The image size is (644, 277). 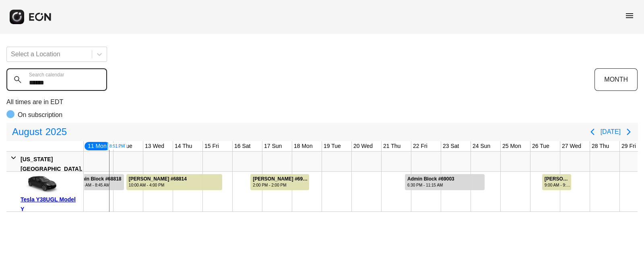 I want to click on div: 12:15 AM - 8:45 AM, so click(x=98, y=185).